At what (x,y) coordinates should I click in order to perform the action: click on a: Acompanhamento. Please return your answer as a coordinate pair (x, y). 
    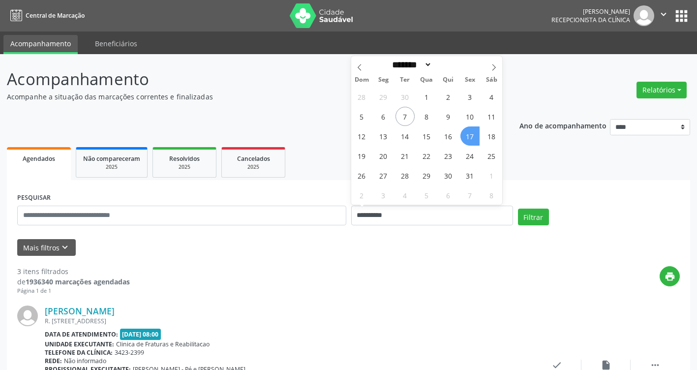
    Looking at the image, I should click on (40, 44).